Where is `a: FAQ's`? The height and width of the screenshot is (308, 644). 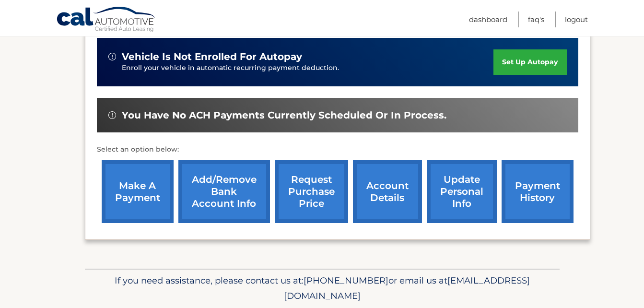
a: FAQ's is located at coordinates (536, 19).